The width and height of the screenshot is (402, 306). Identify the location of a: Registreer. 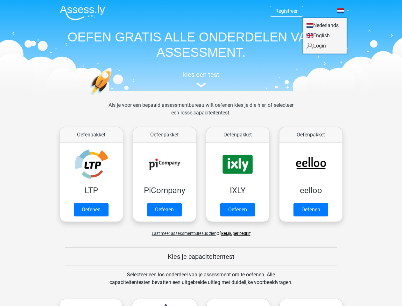
(287, 11).